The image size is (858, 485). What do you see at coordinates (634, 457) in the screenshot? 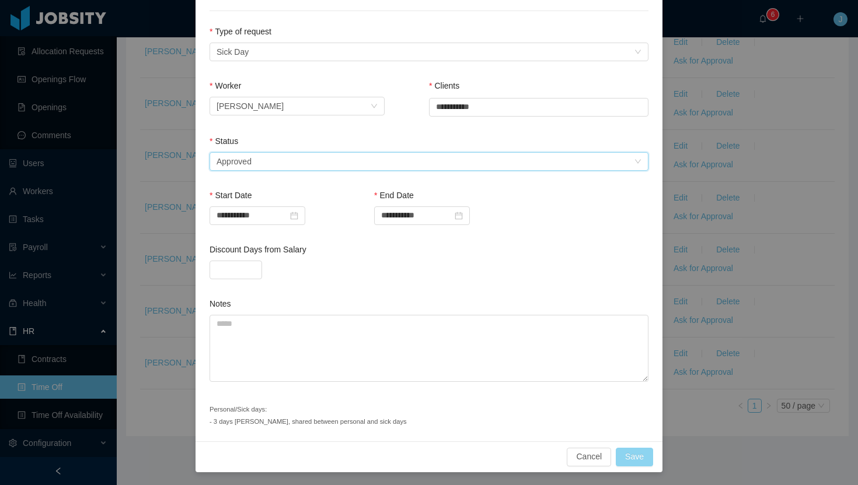
I see `button: Save` at bounding box center [634, 457].